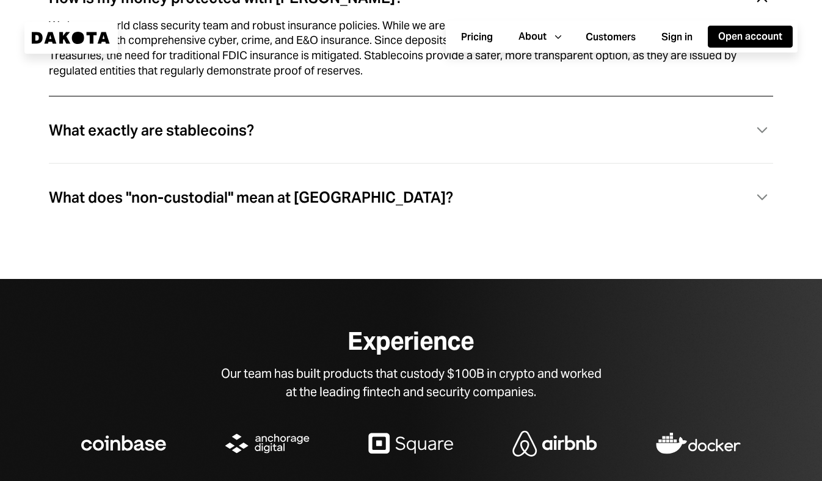 Image resolution: width=822 pixels, height=481 pixels. I want to click on button: Pricing, so click(477, 37).